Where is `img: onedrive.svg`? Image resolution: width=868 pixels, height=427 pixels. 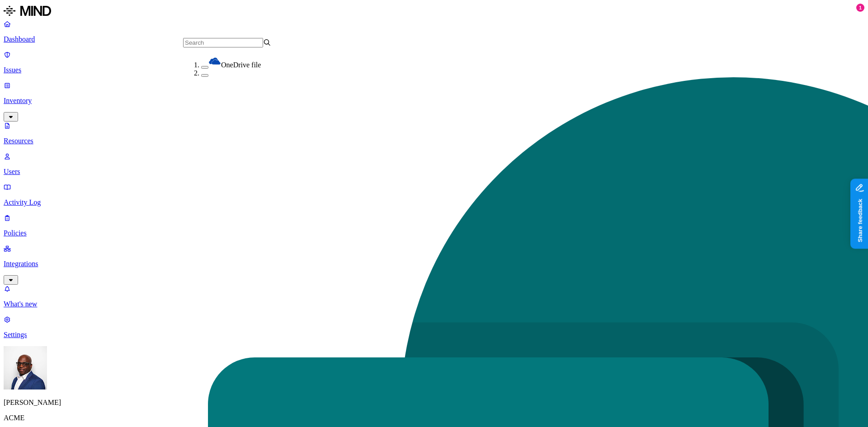
img: onedrive.svg is located at coordinates (215, 61).